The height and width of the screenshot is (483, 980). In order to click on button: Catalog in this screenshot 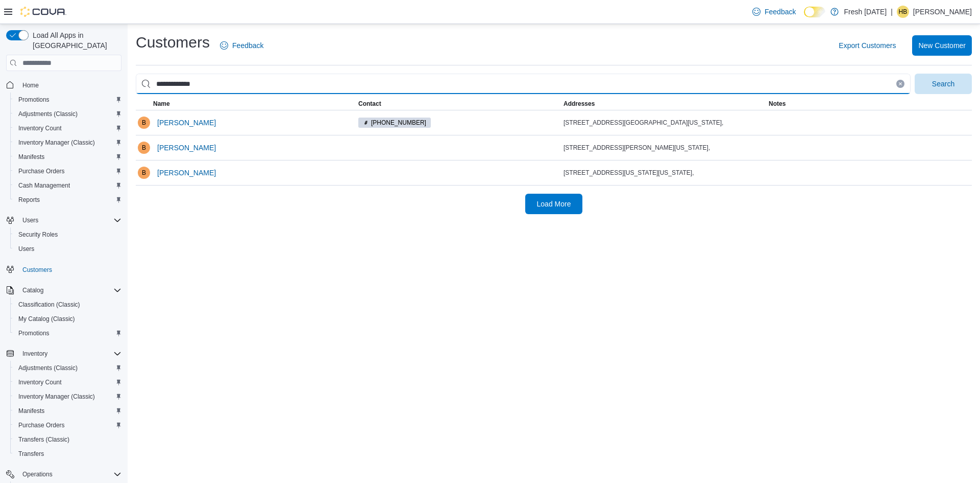, I will do `click(33, 290)`.